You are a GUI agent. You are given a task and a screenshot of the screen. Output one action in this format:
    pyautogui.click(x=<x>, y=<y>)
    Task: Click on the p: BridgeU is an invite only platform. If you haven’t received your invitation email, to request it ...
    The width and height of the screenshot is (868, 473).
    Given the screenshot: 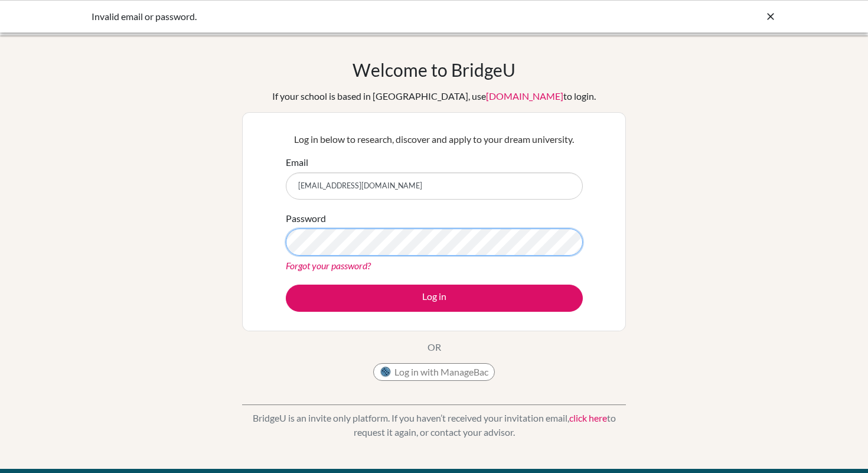 What is the action you would take?
    pyautogui.click(x=434, y=425)
    